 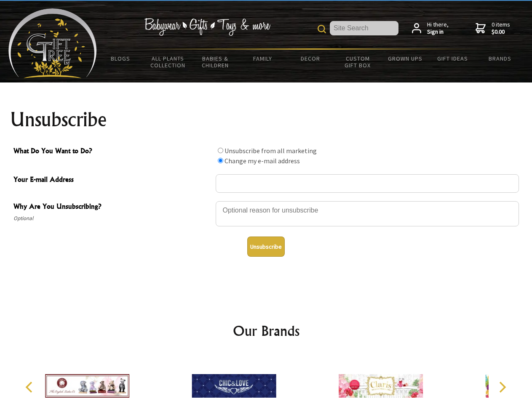 I want to click on span: Hi there,, so click(x=438, y=28).